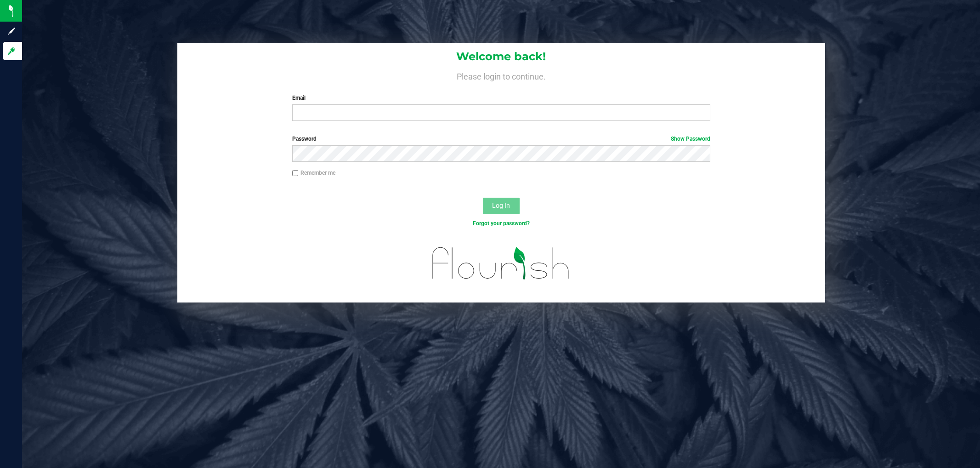 Image resolution: width=980 pixels, height=468 pixels. What do you see at coordinates (501, 206) in the screenshot?
I see `span: Log In` at bounding box center [501, 206].